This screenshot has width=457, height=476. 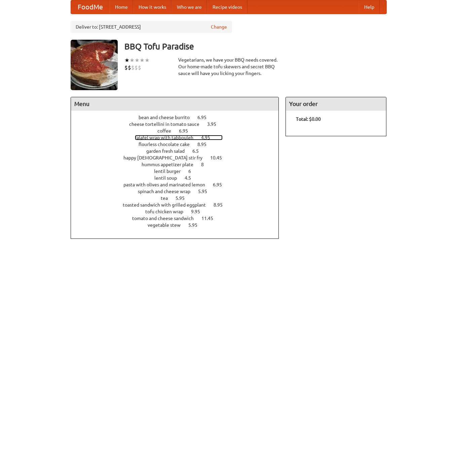 I want to click on span: 6.5, so click(x=199, y=151).